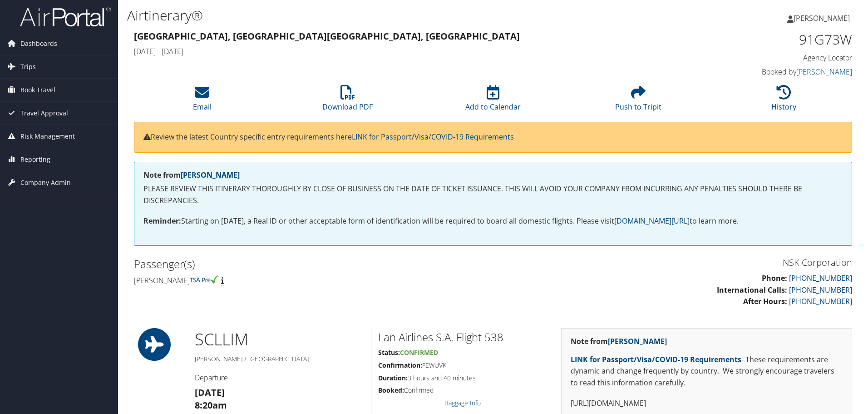 Image resolution: width=868 pixels, height=414 pixels. What do you see at coordinates (37, 90) in the screenshot?
I see `span: Book Travel` at bounding box center [37, 90].